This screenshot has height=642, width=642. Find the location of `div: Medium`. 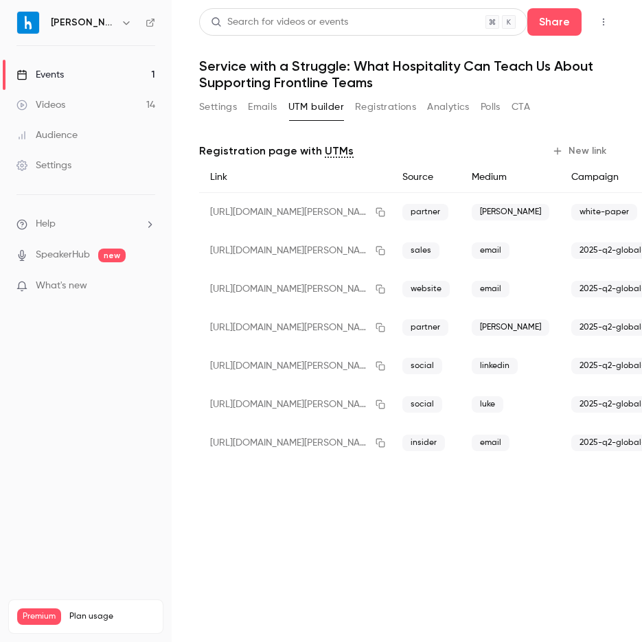

div: Medium is located at coordinates (511, 177).